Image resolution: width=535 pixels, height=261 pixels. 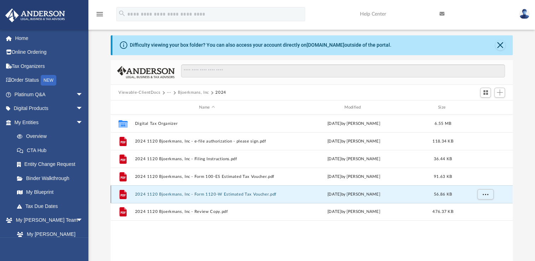 I want to click on a: CTA Hub, so click(x=52, y=150).